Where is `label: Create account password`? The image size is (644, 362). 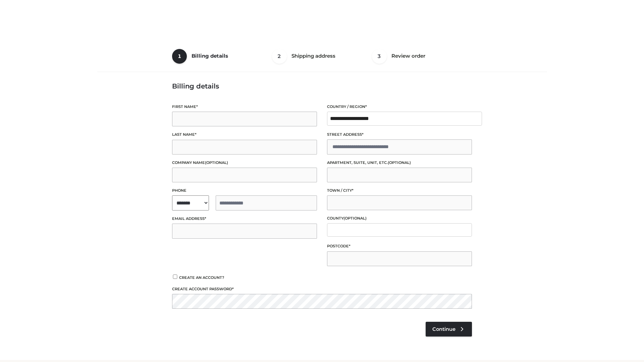
label: Create account password is located at coordinates (322, 289).